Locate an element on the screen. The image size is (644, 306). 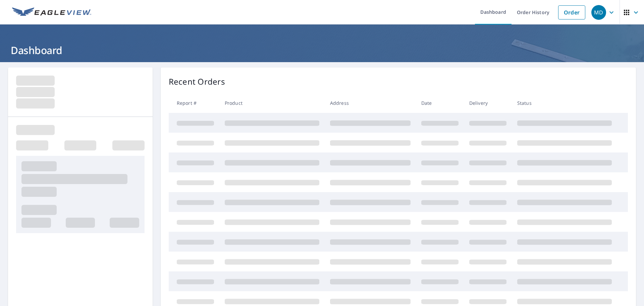
th: Date is located at coordinates (440, 102).